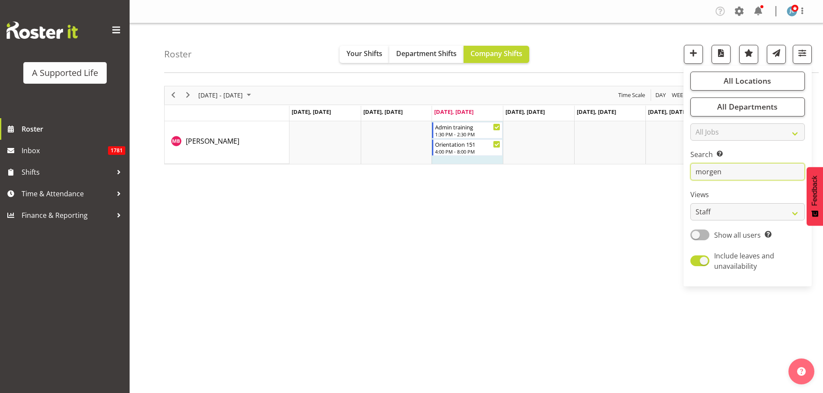  I want to click on span: Time & Attendance, so click(67, 194).